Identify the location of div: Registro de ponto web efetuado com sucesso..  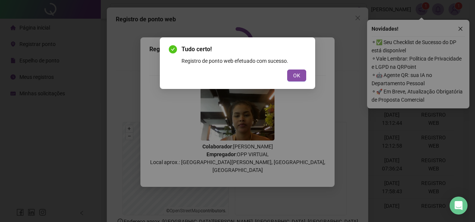
(244, 61).